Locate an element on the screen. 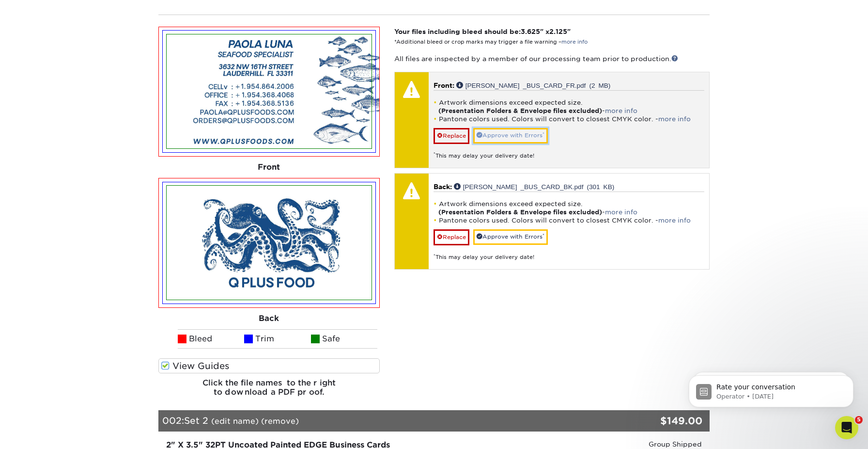 The height and width of the screenshot is (449, 868). span: Set 2 is located at coordinates (196, 421).